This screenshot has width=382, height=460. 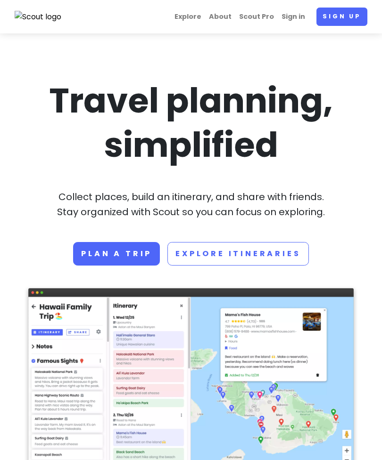 I want to click on a: Explore, so click(x=188, y=16).